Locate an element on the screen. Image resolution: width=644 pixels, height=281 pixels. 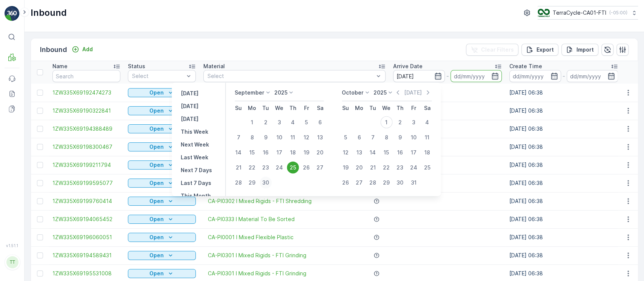
span: 1ZW335X69199211794 is located at coordinates (86, 165).